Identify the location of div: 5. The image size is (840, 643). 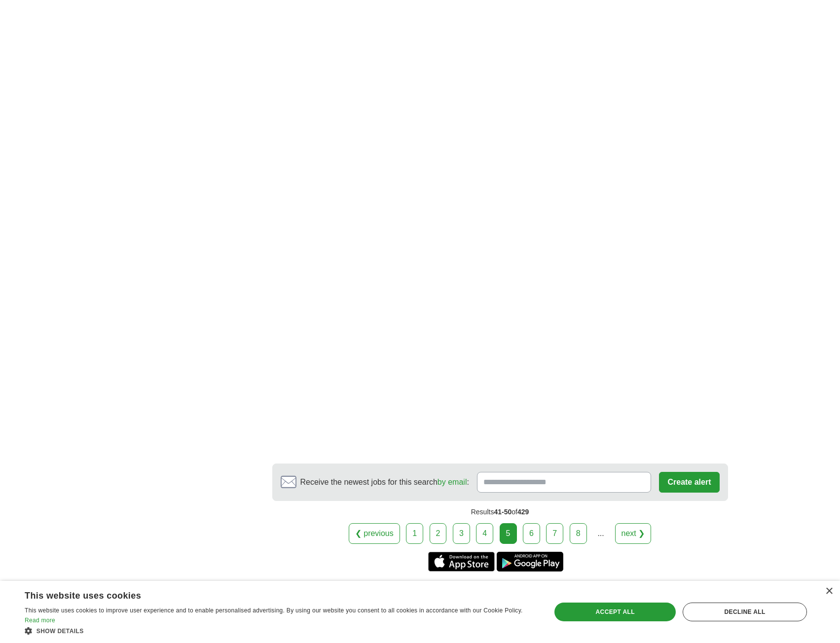
(508, 534).